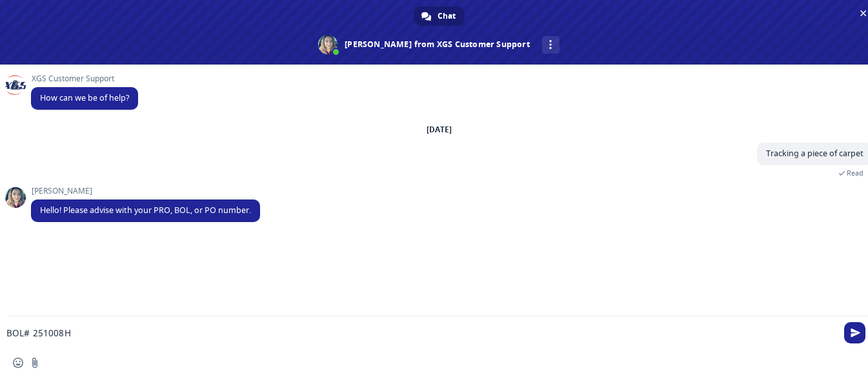 This screenshot has height=377, width=868. I want to click on span: Read, so click(855, 173).